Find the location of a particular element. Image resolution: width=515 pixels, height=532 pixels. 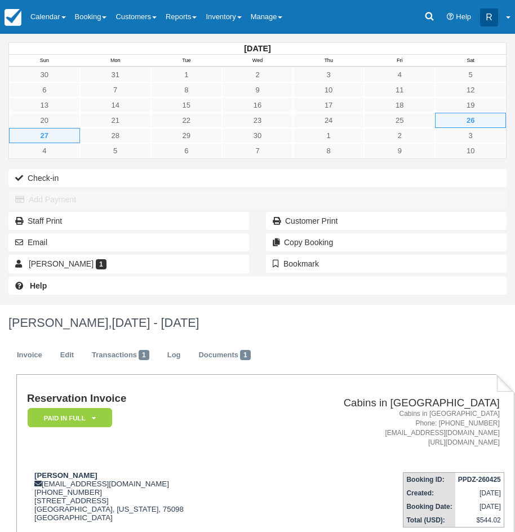

a: 13 is located at coordinates (45, 105).